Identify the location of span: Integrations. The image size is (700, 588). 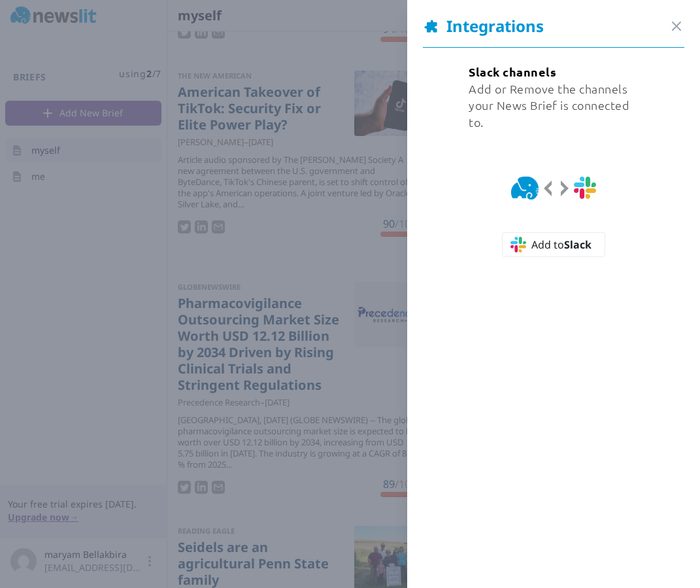
(483, 26).